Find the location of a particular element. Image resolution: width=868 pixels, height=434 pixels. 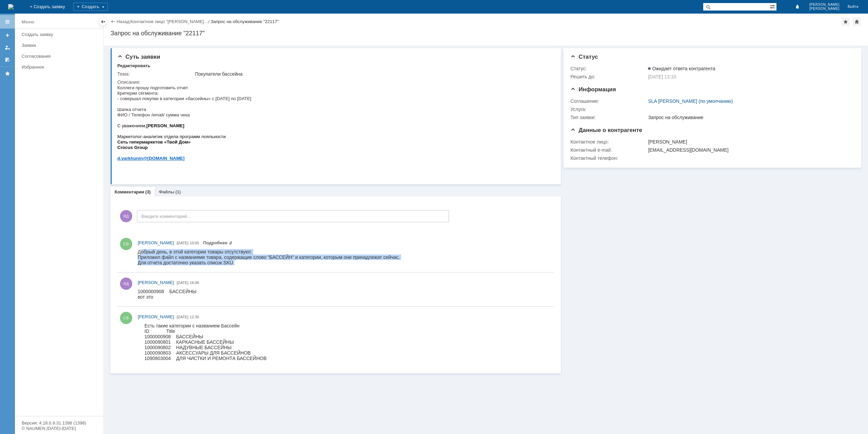

a: Заявки is located at coordinates (60, 46).